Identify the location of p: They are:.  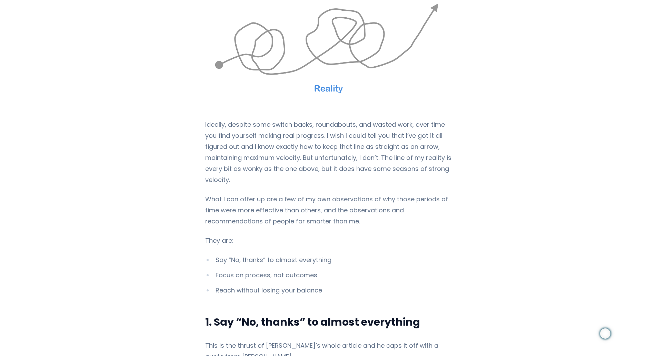
(328, 240).